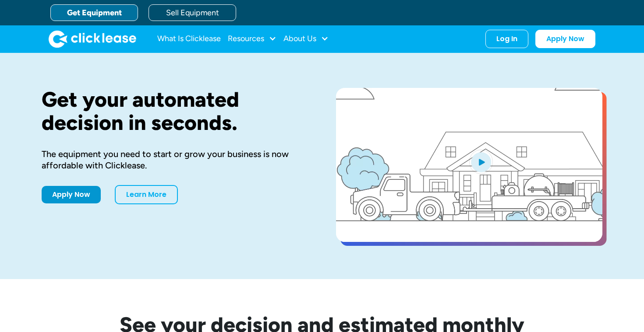  What do you see at coordinates (481, 162) in the screenshot?
I see `img: Blue play button logo on a light blue circular background` at bounding box center [481, 162].